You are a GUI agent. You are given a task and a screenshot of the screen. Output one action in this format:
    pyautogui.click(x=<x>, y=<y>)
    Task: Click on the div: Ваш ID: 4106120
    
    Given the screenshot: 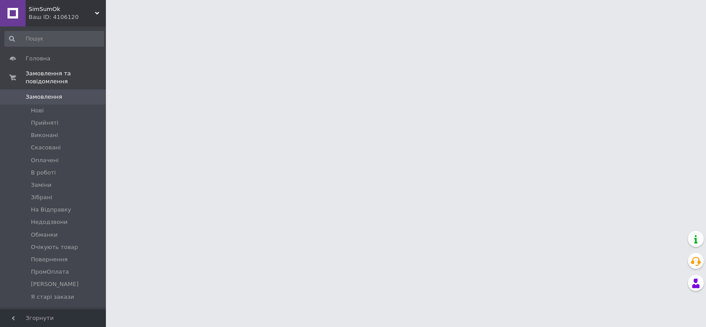 What is the action you would take?
    pyautogui.click(x=67, y=17)
    